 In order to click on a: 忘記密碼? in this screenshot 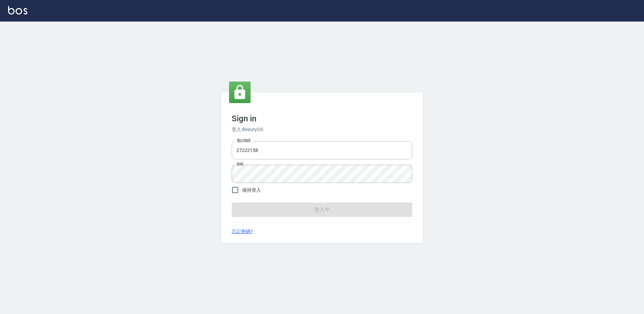, I will do `click(242, 231)`.